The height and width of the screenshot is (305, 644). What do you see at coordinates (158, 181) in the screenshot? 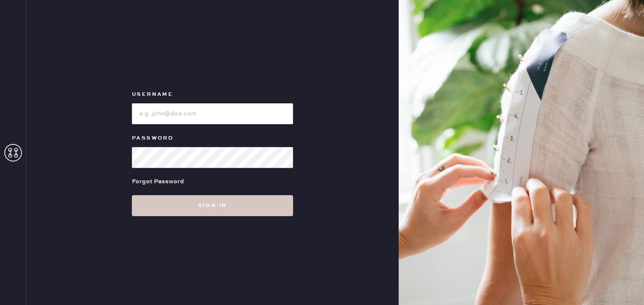
I see `div: Forgot Password` at bounding box center [158, 181].